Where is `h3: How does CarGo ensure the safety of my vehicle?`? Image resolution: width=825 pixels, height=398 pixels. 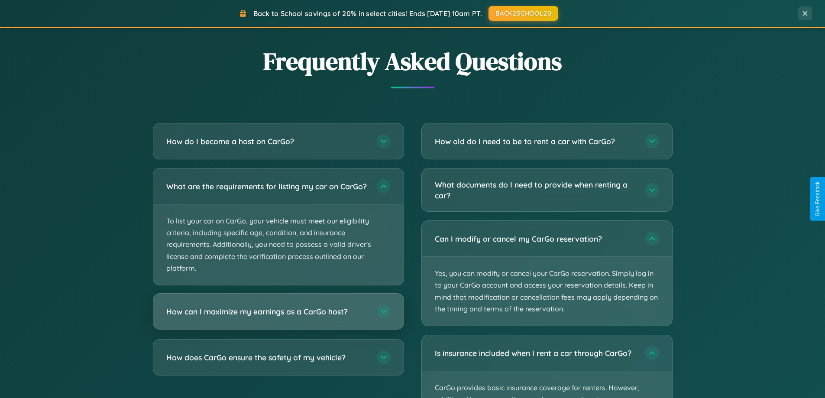 h3: How does CarGo ensure the safety of my vehicle? is located at coordinates (267, 357).